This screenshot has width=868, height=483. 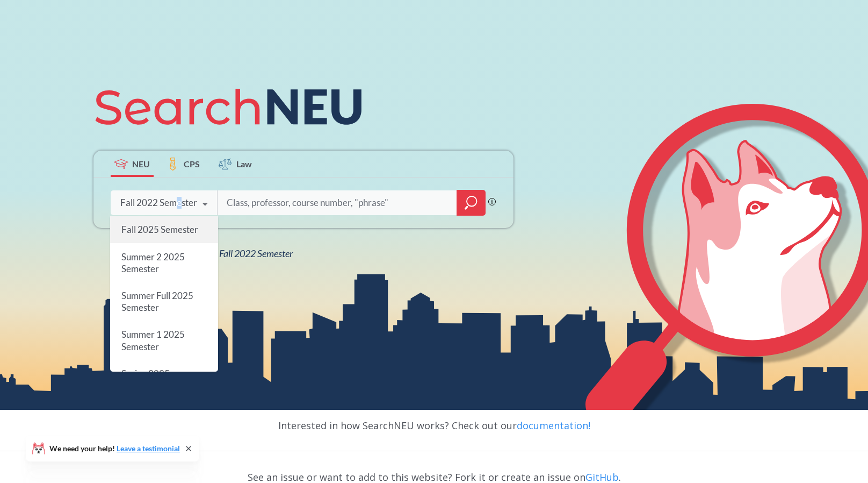 I want to click on span: Summer 1 2025 Semester, so click(x=152, y=341).